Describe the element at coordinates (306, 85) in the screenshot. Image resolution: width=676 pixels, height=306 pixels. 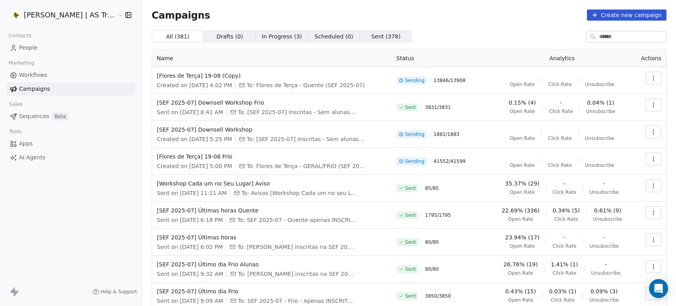
I see `span: To: Flores de Terça - Quente (SEF 2025-07)` at that location.